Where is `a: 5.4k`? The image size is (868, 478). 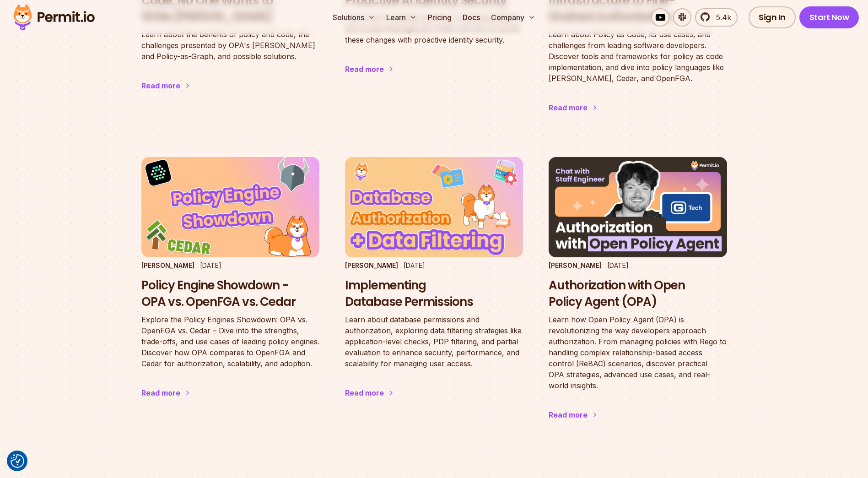
a: 5.4k is located at coordinates (716, 17).